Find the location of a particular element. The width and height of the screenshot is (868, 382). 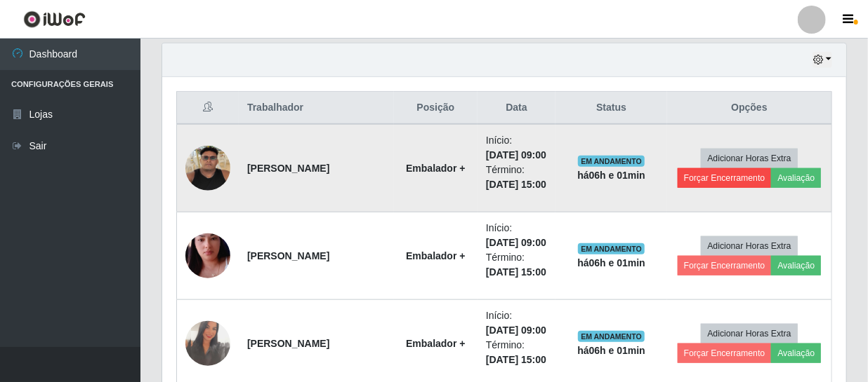

th: Opções is located at coordinates (749, 108).